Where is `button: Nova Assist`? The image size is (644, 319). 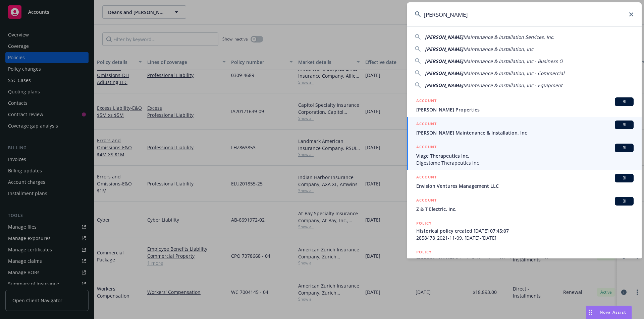
button: Nova Assist is located at coordinates (609, 313).